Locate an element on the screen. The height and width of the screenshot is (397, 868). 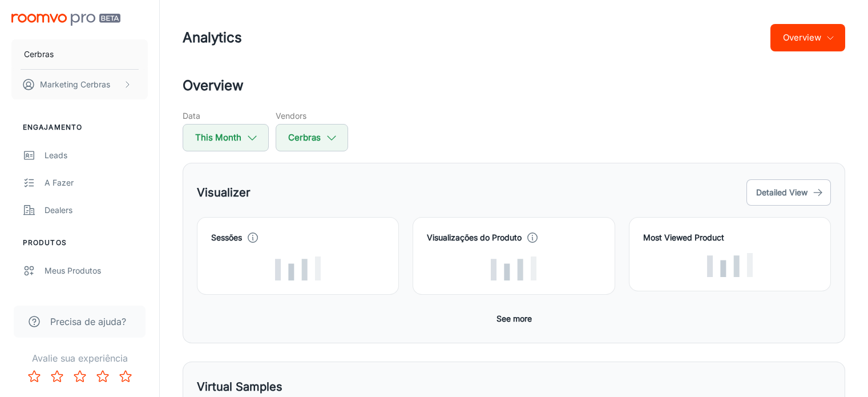
a: Detailed View is located at coordinates (789, 192).